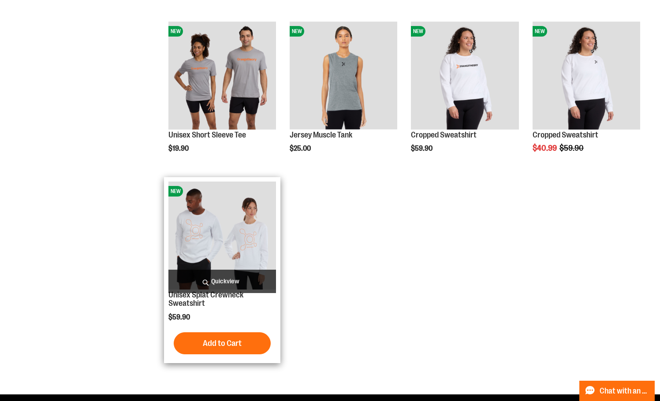  What do you see at coordinates (301, 149) in the screenshot?
I see `span: $25.00` at bounding box center [301, 149].